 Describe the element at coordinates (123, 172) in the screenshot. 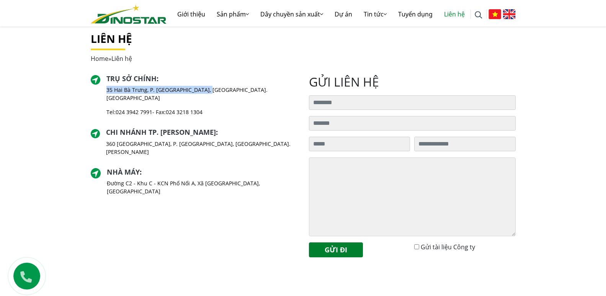

I see `a: Nhà máy` at that location.